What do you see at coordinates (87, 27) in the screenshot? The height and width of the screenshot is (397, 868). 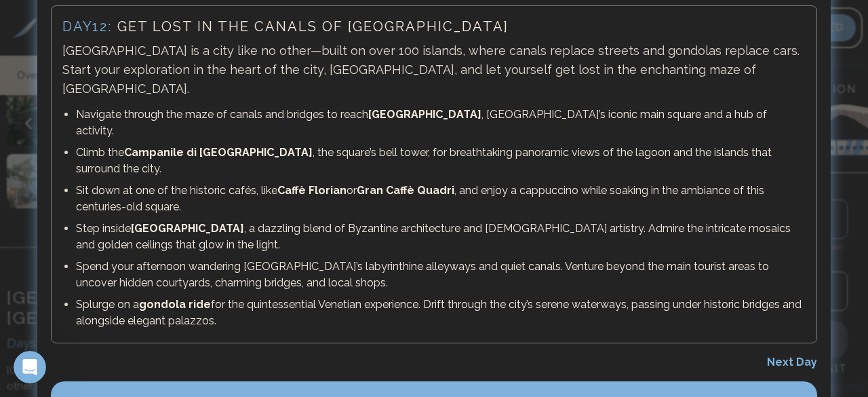 I see `span: Day 12 :` at bounding box center [87, 27].